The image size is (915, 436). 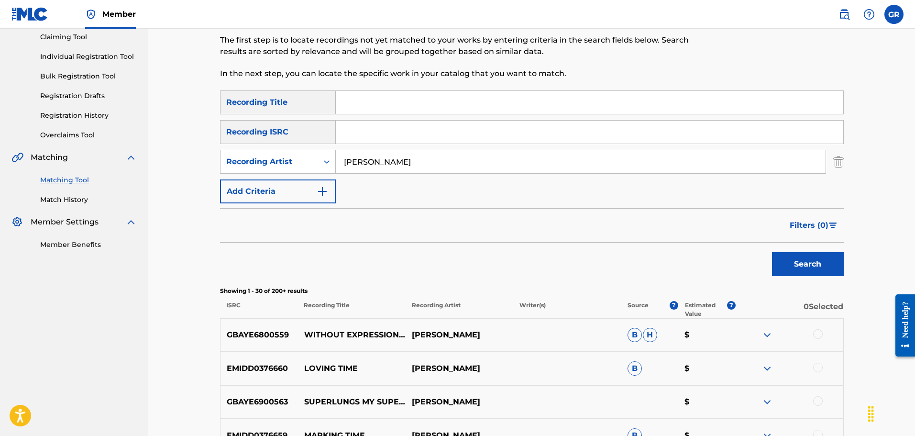 What do you see at coordinates (813, 225) in the screenshot?
I see `button: Filters (0)` at bounding box center [813, 225].